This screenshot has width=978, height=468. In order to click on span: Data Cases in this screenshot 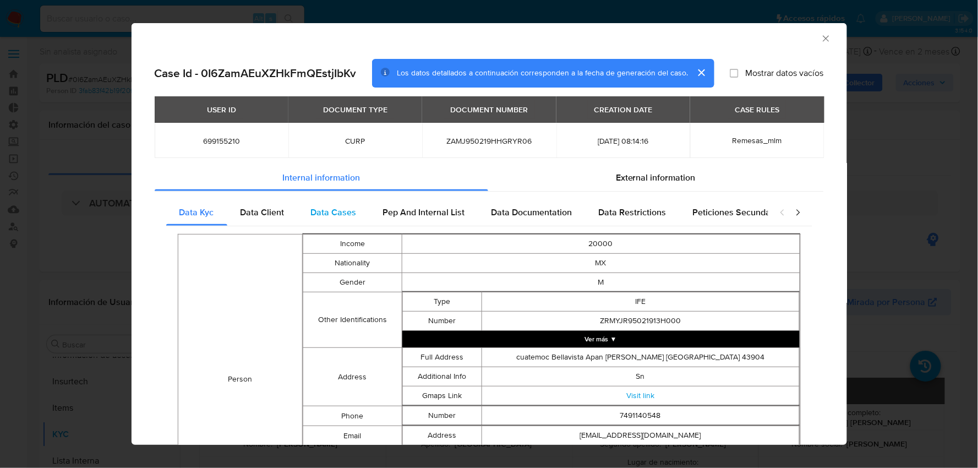, I will do `click(333, 212)`.